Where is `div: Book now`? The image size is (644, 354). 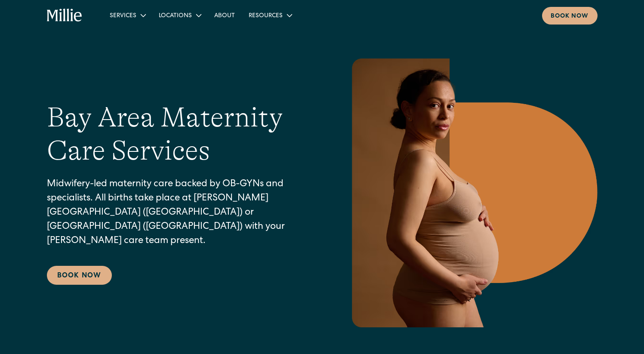
div: Book now is located at coordinates (569, 16).